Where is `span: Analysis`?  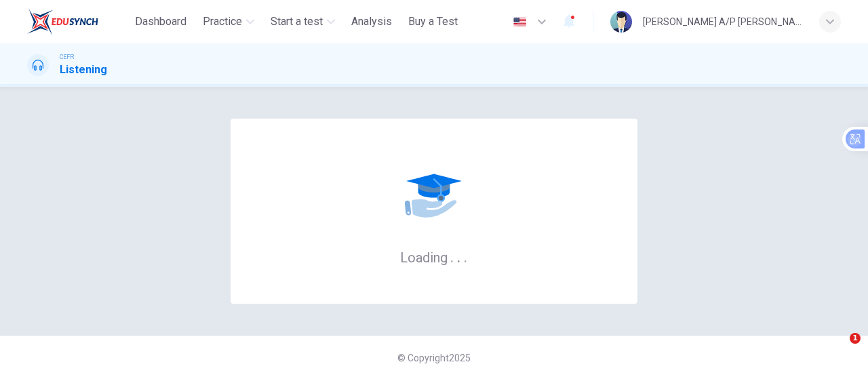
span: Analysis is located at coordinates (372, 22).